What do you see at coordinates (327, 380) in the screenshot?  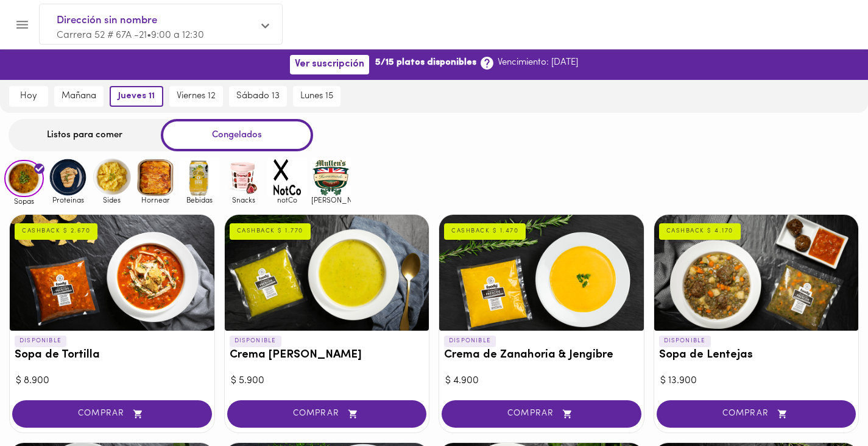 I see `div: $ 5.900` at bounding box center [327, 380].